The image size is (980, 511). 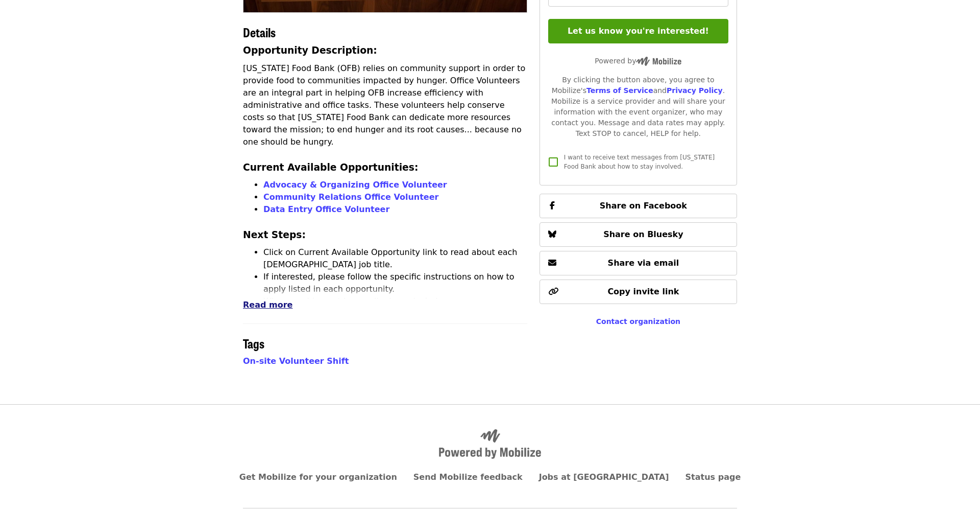 I want to click on span: Get Mobilize for your organization, so click(x=318, y=476).